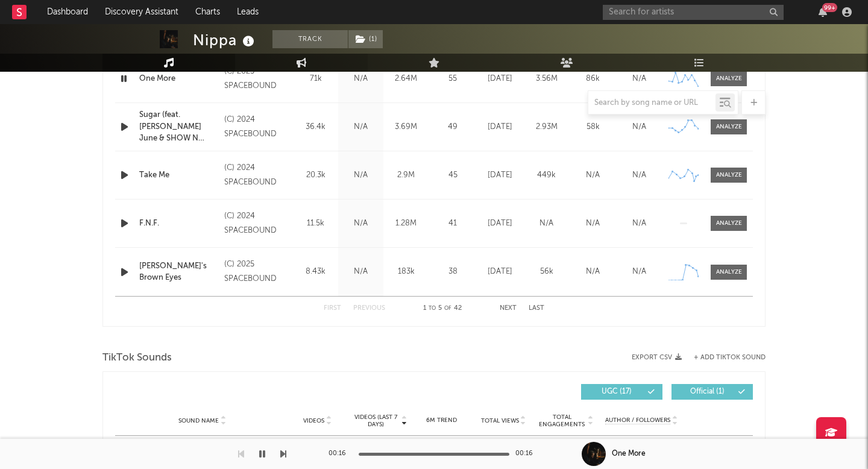  Describe the element at coordinates (617, 392) in the screenshot. I see `span: UGC ( 17 )` at that location.